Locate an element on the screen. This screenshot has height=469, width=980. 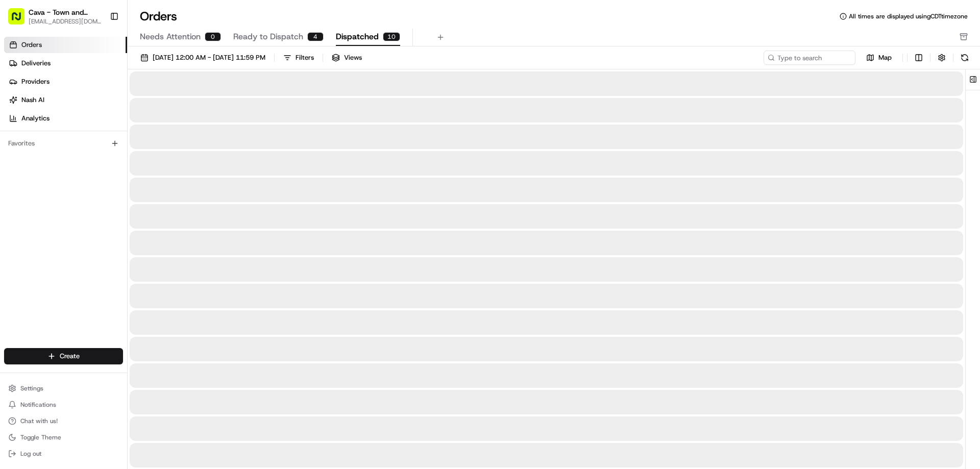
span: Pylon is located at coordinates (112, 257).